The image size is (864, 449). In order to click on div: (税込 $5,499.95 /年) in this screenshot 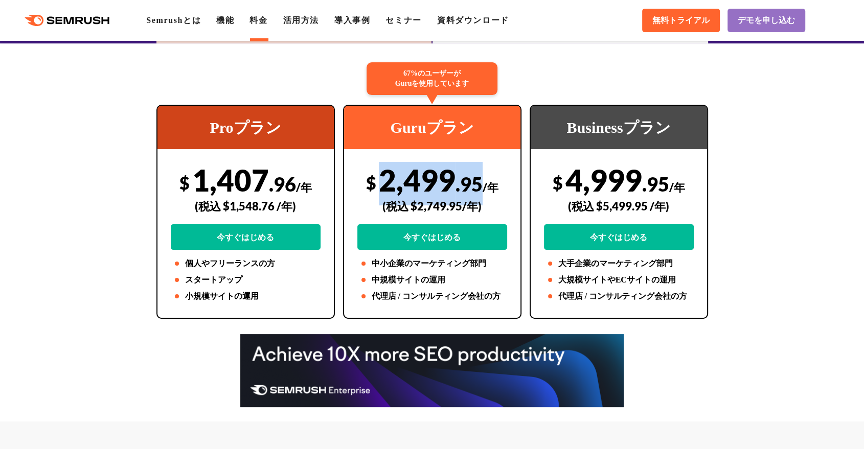, I will do `click(619, 206)`.